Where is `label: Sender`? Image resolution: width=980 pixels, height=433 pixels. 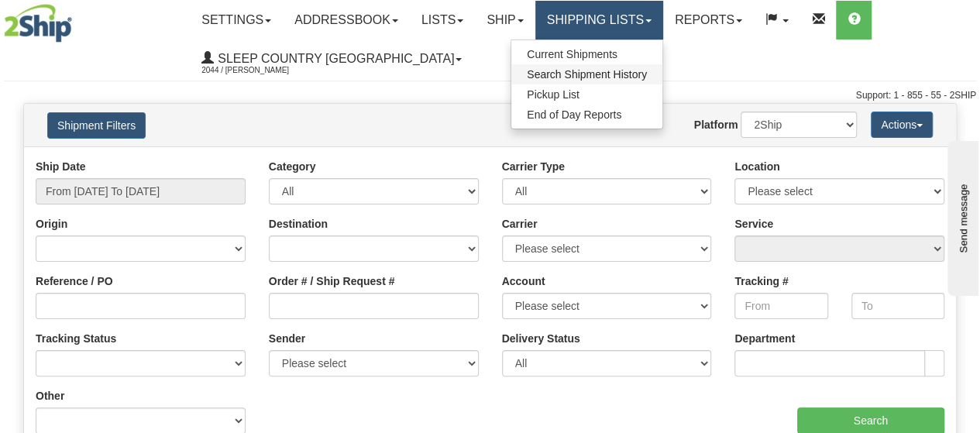 label: Sender is located at coordinates (287, 338).